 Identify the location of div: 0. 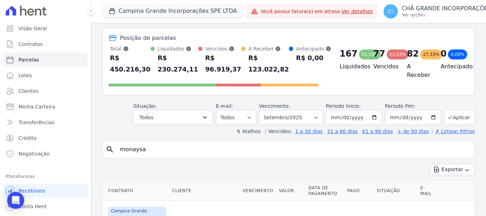
(443, 54).